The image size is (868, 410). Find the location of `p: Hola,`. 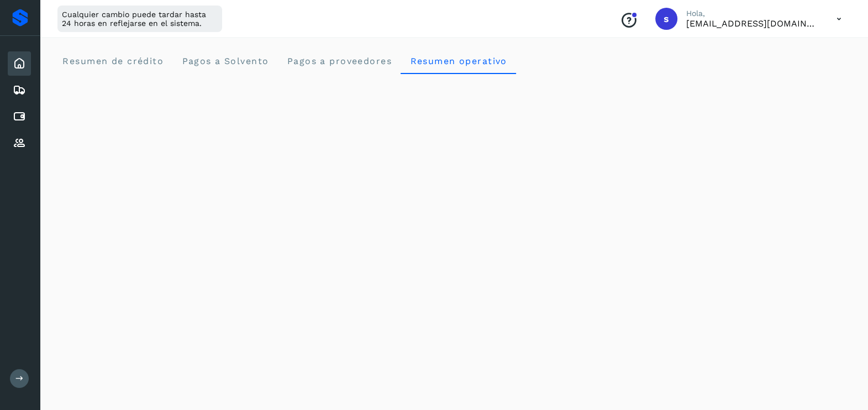

p: Hola, is located at coordinates (753, 13).